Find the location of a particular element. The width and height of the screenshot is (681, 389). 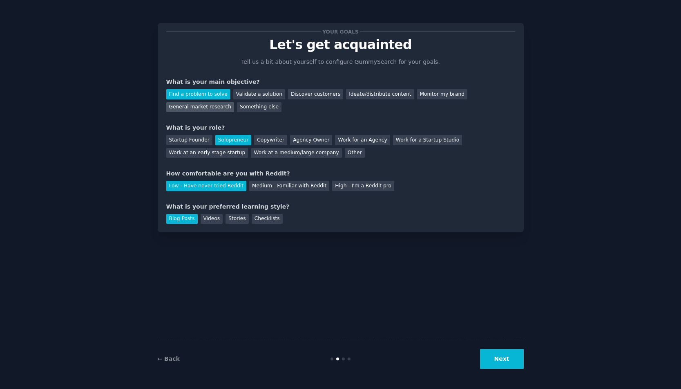

div: Other is located at coordinates (355, 153).